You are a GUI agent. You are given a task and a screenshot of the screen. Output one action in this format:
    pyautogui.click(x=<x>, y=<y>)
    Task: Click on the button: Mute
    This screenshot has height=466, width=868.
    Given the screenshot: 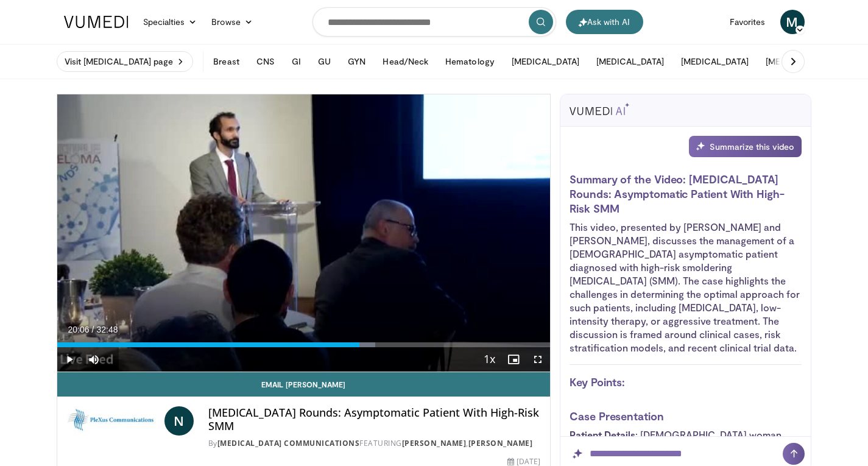 What is the action you would take?
    pyautogui.click(x=94, y=359)
    